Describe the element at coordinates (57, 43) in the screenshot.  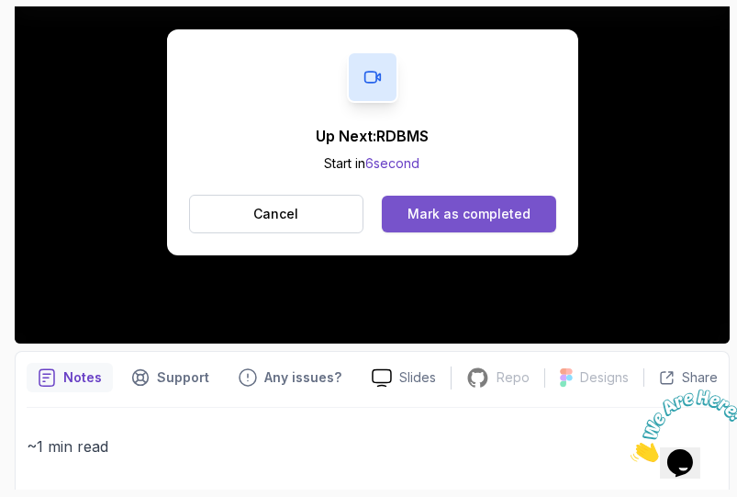
I see `div: CloseChat attention grabber` at that location.